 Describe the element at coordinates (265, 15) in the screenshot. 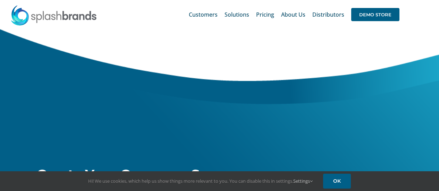

I see `span: Pricing` at that location.